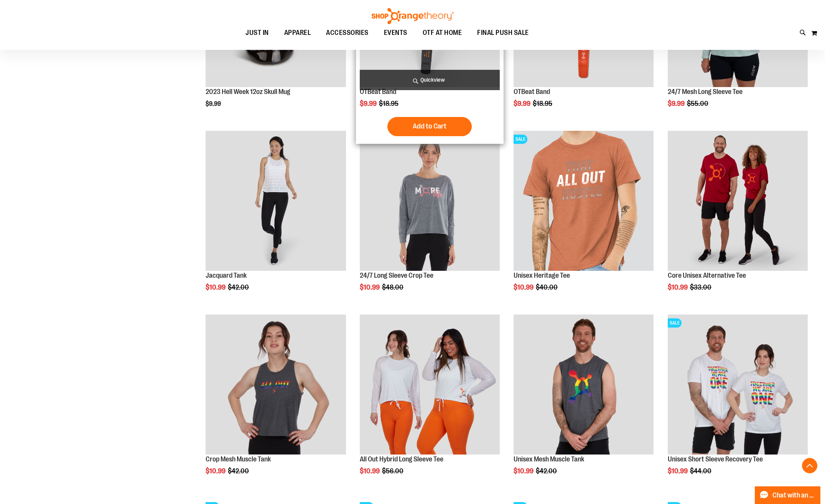 This screenshot has height=504, width=825. I want to click on a: Product image for Crop Mesh Muscle Tank, so click(275, 385).